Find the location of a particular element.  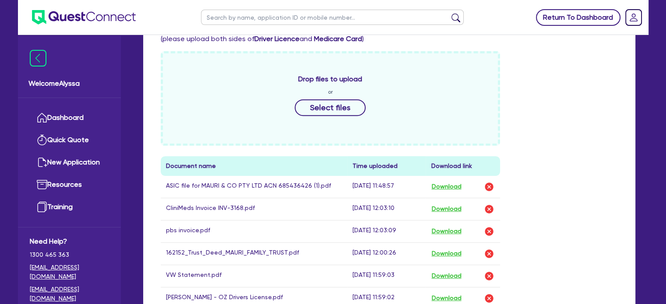

span: (please upload both sides of and ) is located at coordinates (262, 39).